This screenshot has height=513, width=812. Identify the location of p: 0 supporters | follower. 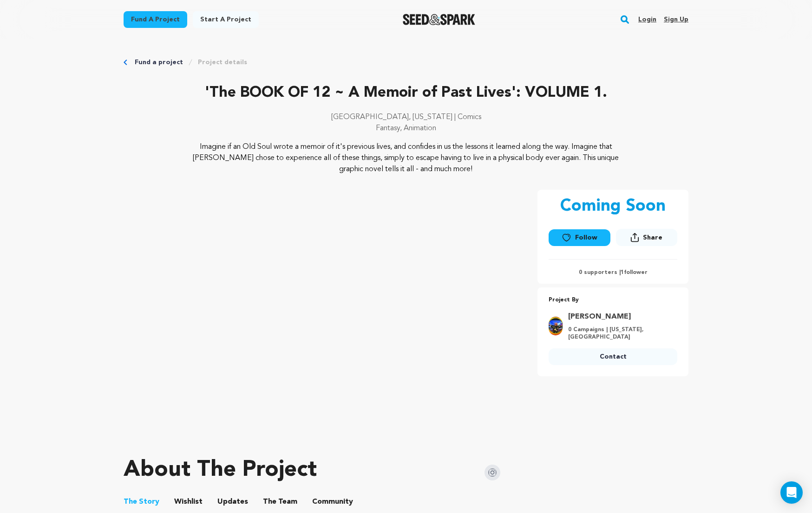
(613, 272).